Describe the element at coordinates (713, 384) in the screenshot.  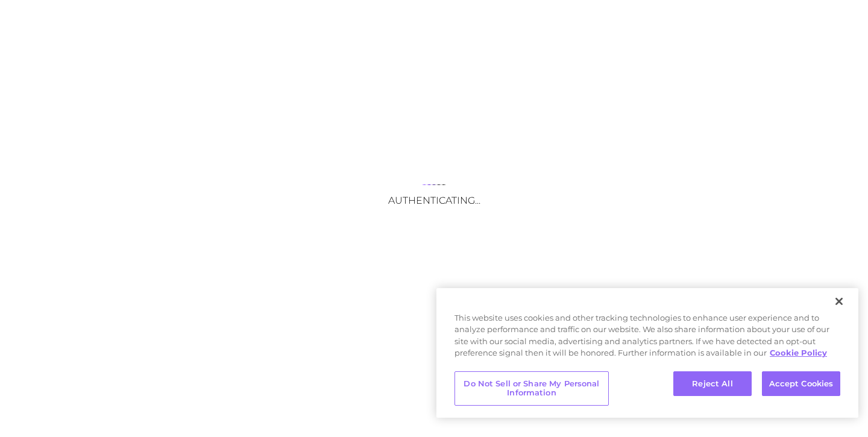
I see `button: Reject All` at that location.